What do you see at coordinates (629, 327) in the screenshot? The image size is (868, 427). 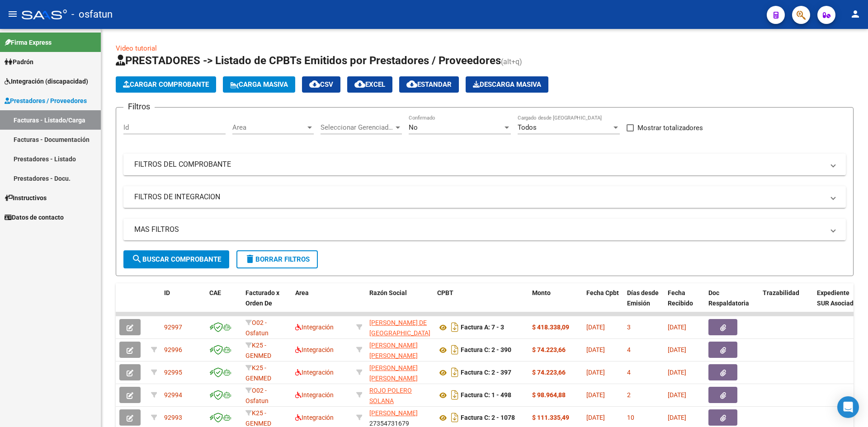 I see `span: 3` at bounding box center [629, 327].